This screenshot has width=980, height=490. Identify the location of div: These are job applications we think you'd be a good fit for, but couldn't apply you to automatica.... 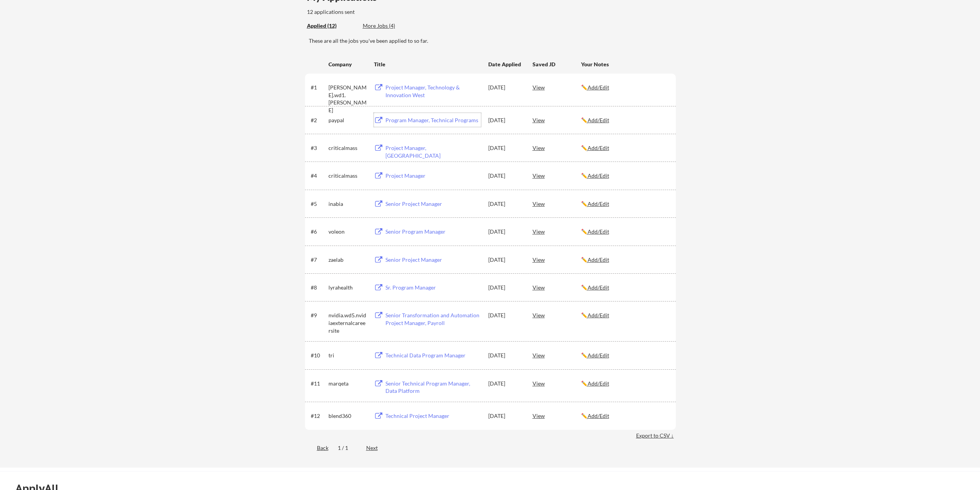
(391, 26).